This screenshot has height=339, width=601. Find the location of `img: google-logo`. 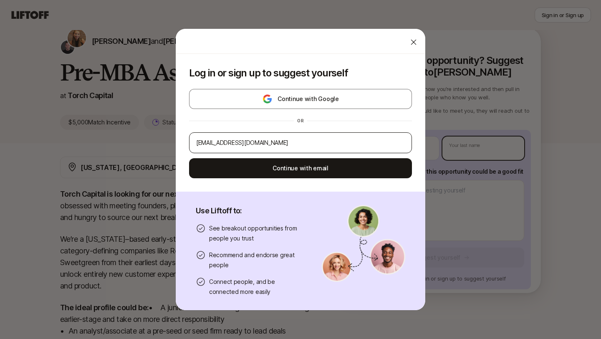

img: google-logo is located at coordinates (267, 99).